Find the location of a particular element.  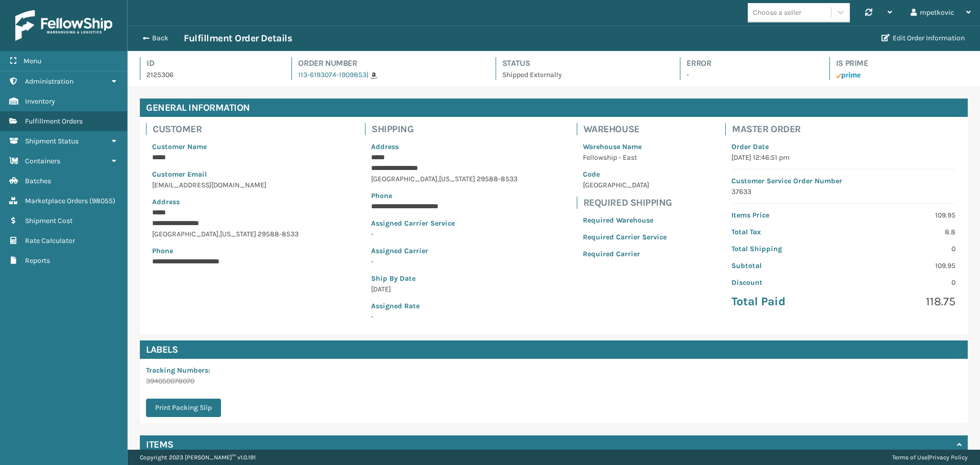

p: Items Price is located at coordinates (784, 215).